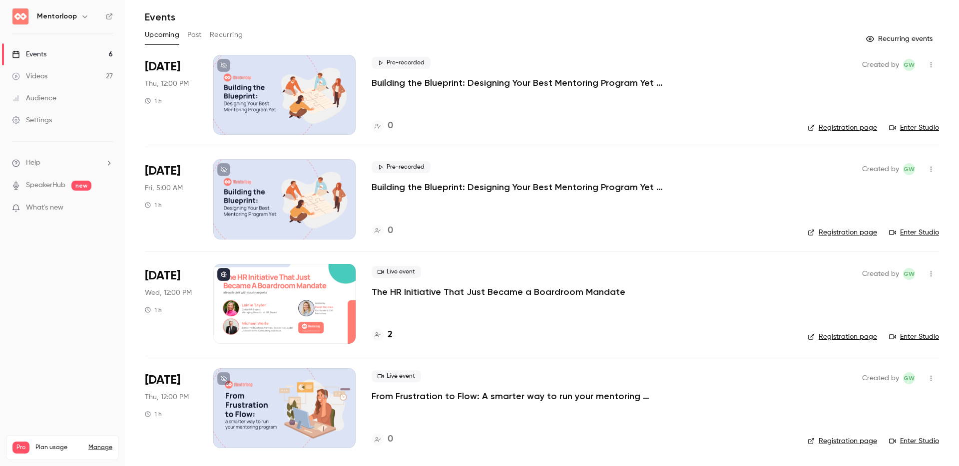 The image size is (959, 466). What do you see at coordinates (171, 409) in the screenshot?
I see `div: Dec 11 Thu, 12:00 PM (Australia/Melbourne)` at bounding box center [171, 409].